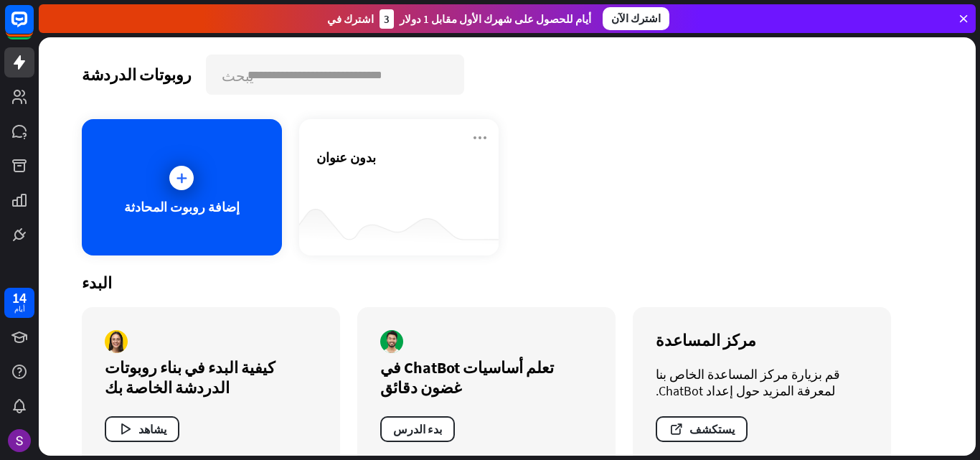  What do you see at coordinates (142, 430) in the screenshot?
I see `button: يشاهد` at bounding box center [142, 430].